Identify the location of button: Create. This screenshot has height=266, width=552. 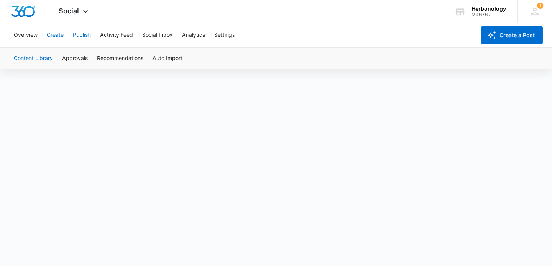
(55, 35).